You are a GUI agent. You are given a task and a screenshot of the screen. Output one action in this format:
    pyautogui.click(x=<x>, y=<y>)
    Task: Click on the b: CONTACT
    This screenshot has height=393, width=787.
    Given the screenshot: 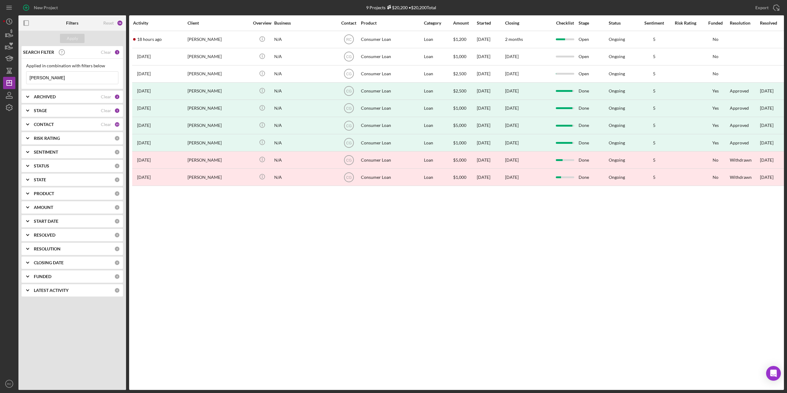 What is the action you would take?
    pyautogui.click(x=44, y=124)
    